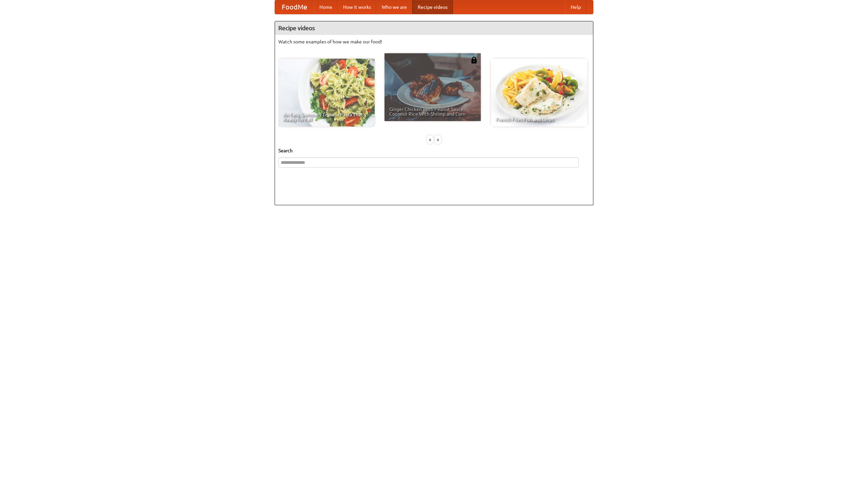  I want to click on a: Home, so click(326, 7).